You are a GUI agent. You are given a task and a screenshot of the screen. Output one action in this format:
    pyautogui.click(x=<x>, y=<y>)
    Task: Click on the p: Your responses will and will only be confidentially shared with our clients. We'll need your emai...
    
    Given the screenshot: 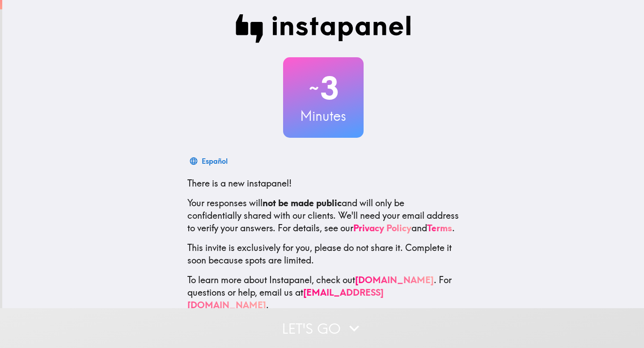 What is the action you would take?
    pyautogui.click(x=323, y=216)
    